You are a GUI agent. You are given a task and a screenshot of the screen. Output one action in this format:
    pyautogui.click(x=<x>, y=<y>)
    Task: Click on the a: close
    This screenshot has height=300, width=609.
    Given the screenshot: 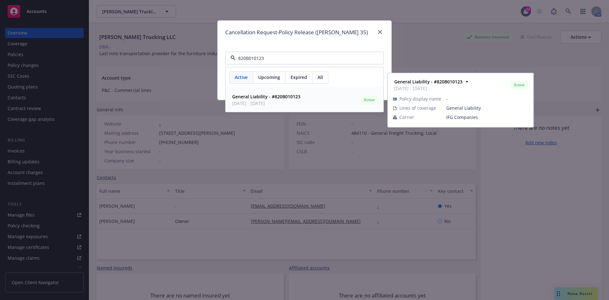 What is the action you would take?
    pyautogui.click(x=380, y=32)
    